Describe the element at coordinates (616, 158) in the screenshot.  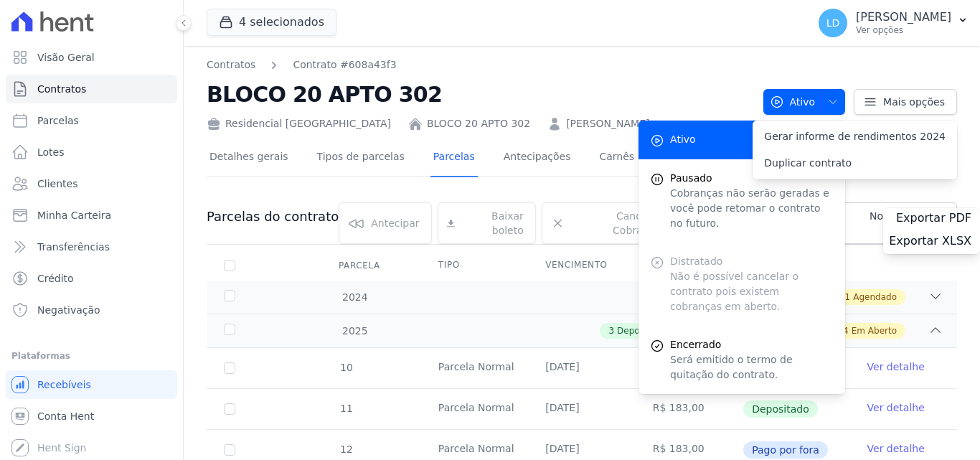
I see `a: Carnês` at that location.